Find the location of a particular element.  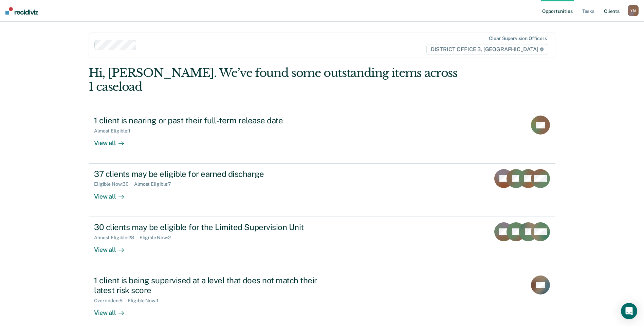

a: 30 clients may be eligible for the Limited Supervision UnitAlmost Eligible:28Eligible Now:2View all is located at coordinates (322, 243).